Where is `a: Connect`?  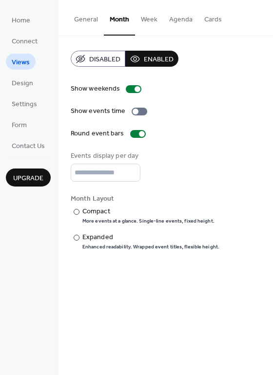 a: Connect is located at coordinates (24, 40).